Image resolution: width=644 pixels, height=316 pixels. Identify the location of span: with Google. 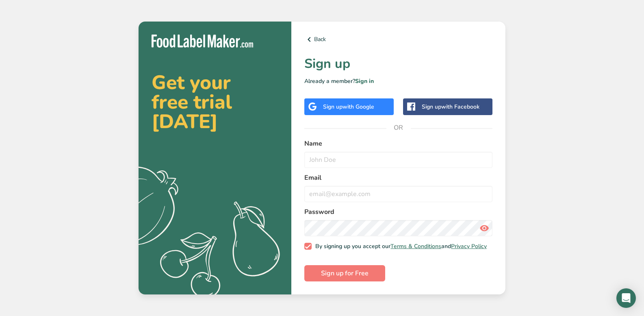
(358, 107).